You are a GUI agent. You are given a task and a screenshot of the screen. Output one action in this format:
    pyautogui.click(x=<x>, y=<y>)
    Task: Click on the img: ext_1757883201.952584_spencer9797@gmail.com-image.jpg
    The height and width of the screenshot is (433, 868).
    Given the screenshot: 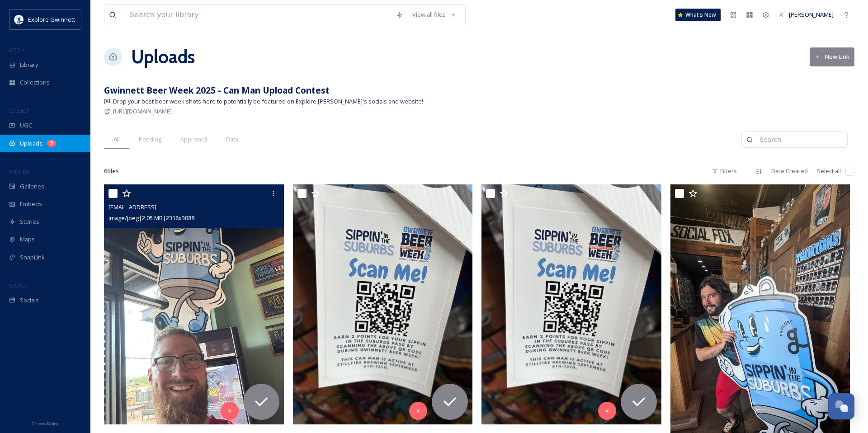 What is the action you would take?
    pyautogui.click(x=194, y=304)
    